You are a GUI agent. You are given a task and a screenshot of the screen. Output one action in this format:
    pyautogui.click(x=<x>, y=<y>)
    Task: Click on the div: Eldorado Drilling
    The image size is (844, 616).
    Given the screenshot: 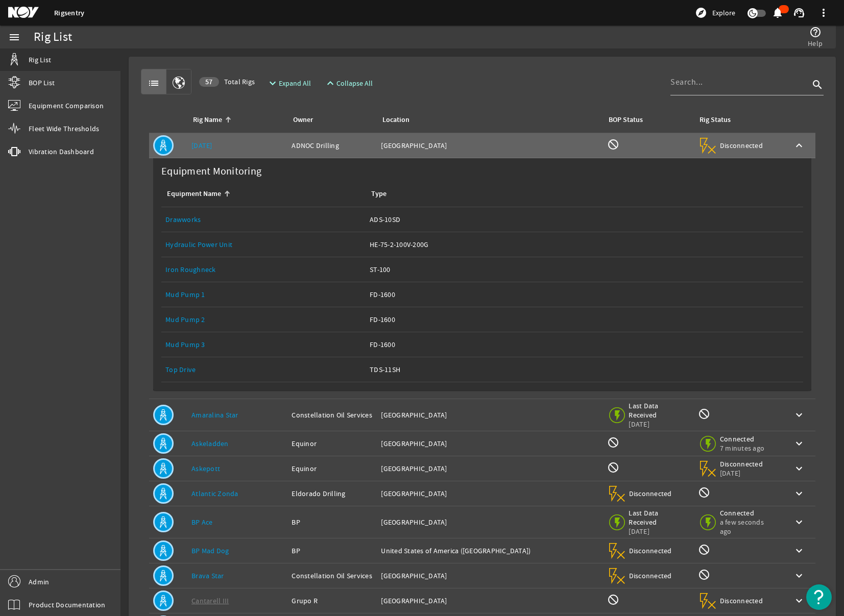 What is the action you would take?
    pyautogui.click(x=332, y=494)
    